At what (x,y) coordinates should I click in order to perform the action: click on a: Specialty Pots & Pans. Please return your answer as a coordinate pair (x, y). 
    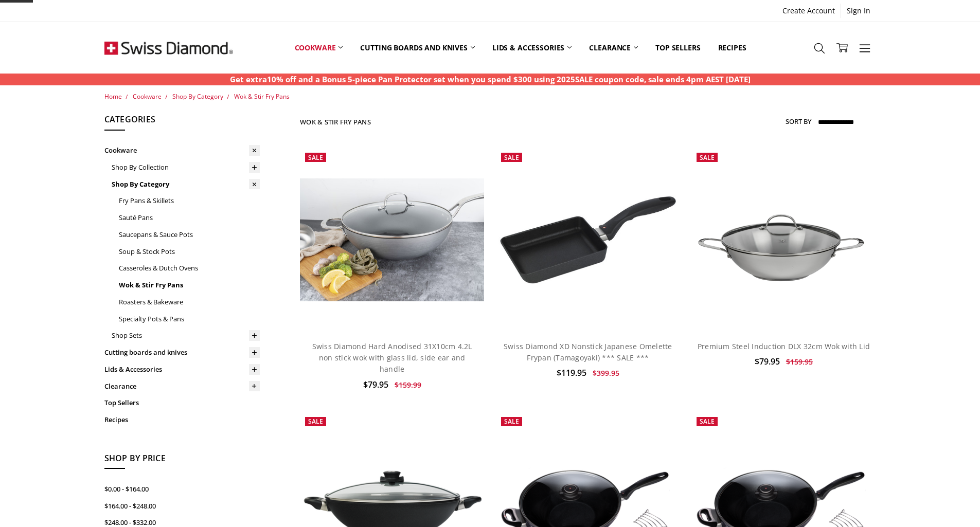
    Looking at the image, I should click on (189, 319).